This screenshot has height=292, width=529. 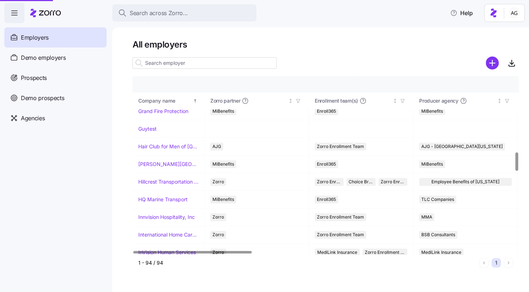 I want to click on a: Hillcrest Transportation Inc., so click(x=168, y=182).